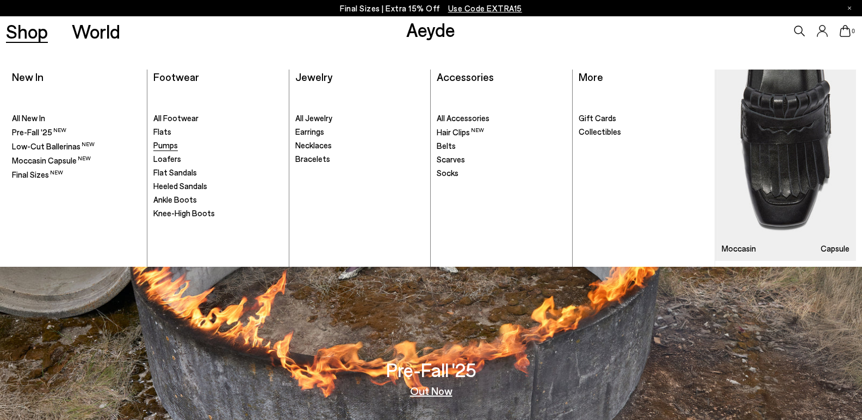 The image size is (862, 420). What do you see at coordinates (460, 132) in the screenshot?
I see `span: Hair Clips` at bounding box center [460, 132].